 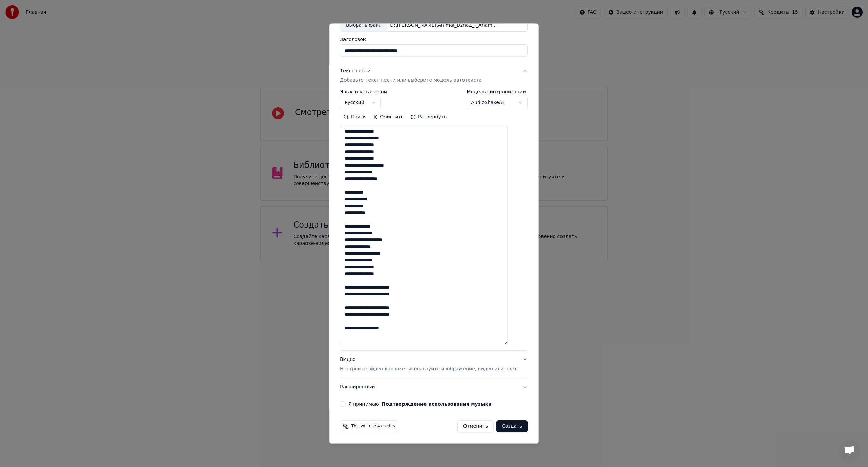 What do you see at coordinates (411, 81) in the screenshot?
I see `p: Добавьте текст песни или выберите модель автотекста` at bounding box center [411, 81].